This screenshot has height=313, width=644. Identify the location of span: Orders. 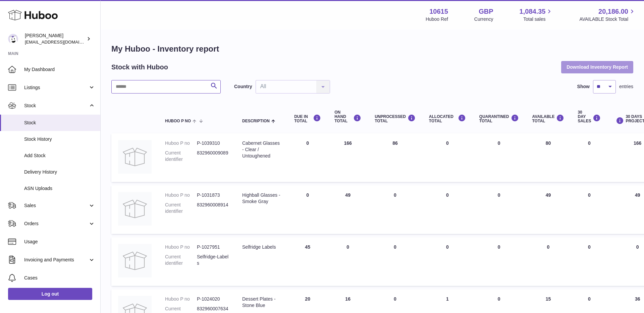
(56, 223).